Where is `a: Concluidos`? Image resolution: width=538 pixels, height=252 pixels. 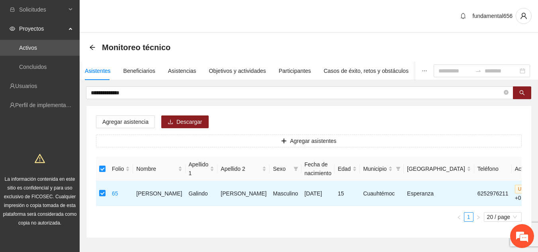
a: Concluidos is located at coordinates (33, 67).